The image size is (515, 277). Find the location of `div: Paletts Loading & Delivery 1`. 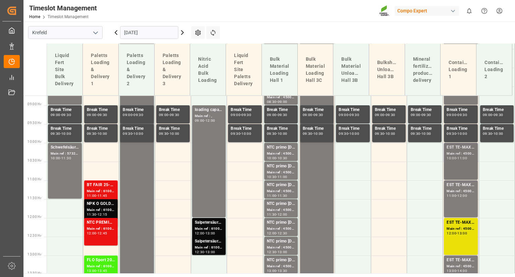

div: Paletts Loading & Delivery 1 is located at coordinates (101, 69).